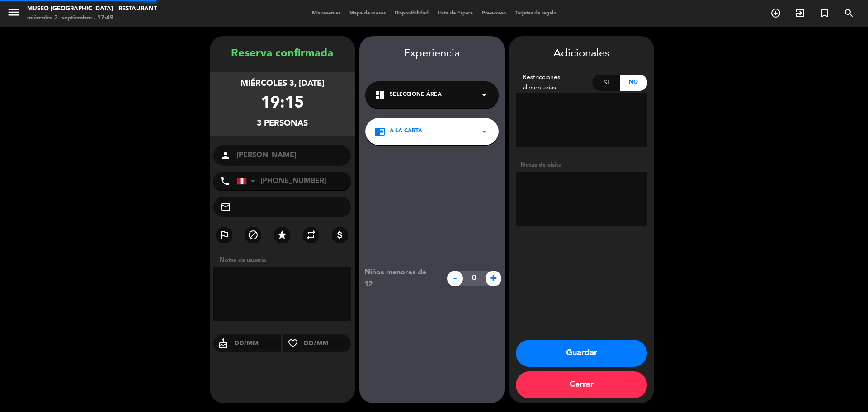 The width and height of the screenshot is (868, 412). I want to click on span: Mis reservas, so click(326, 13).